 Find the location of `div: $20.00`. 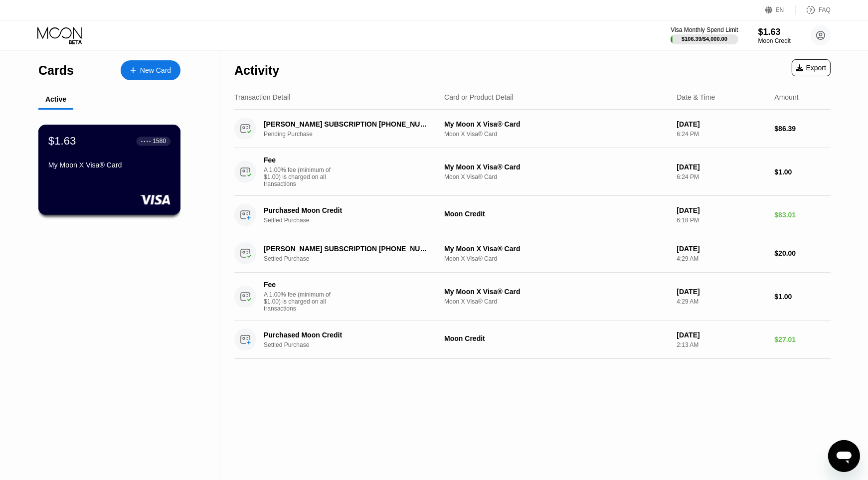

div: $20.00 is located at coordinates (802, 253).